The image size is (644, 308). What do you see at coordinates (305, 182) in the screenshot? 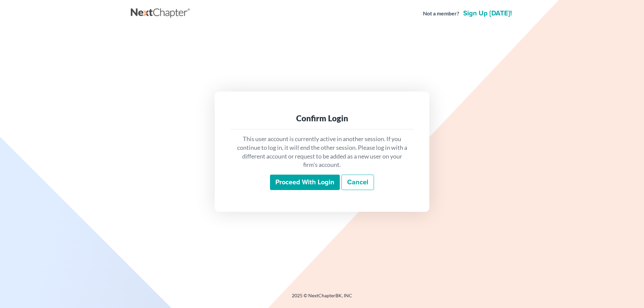
I see `input: Proceed with login` at bounding box center [305, 182].